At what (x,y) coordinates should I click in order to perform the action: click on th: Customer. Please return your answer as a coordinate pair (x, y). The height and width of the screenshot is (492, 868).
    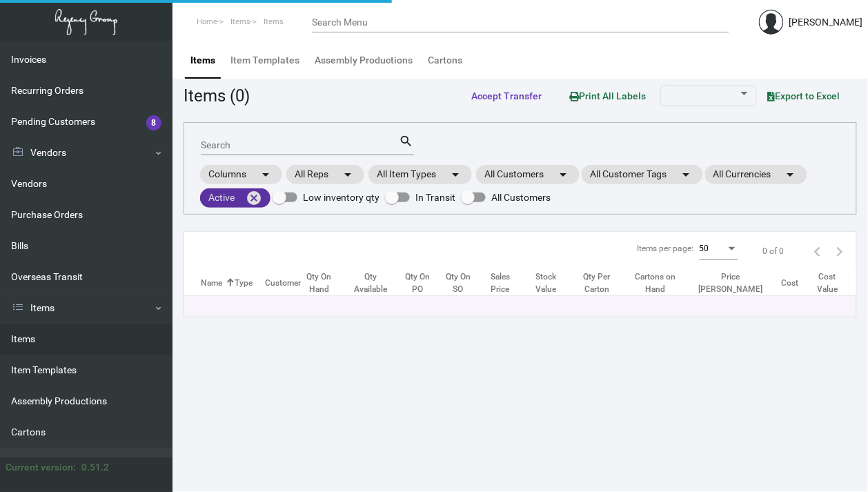
    Looking at the image, I should click on (283, 283).